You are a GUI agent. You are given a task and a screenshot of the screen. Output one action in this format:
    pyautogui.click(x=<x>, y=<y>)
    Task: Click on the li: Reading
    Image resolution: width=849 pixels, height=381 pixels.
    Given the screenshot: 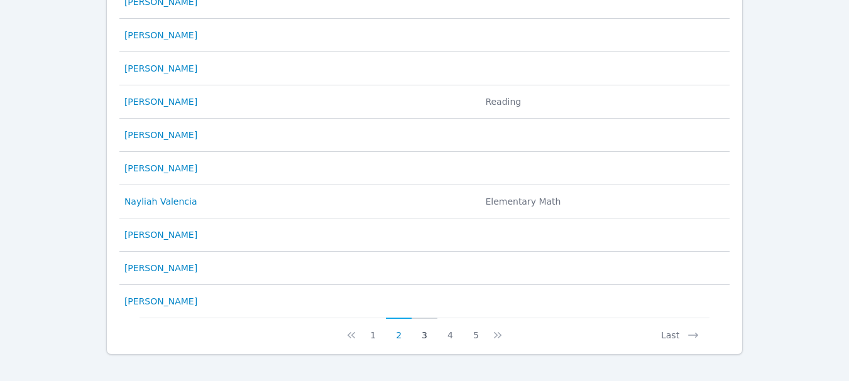 What is the action you would take?
    pyautogui.click(x=603, y=102)
    